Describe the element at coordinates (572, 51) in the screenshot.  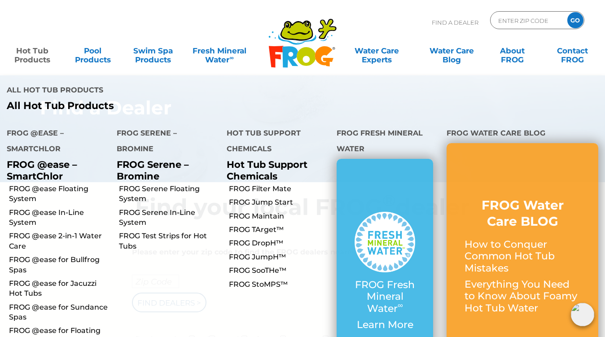
I see `a: ContactFROG` at that location.